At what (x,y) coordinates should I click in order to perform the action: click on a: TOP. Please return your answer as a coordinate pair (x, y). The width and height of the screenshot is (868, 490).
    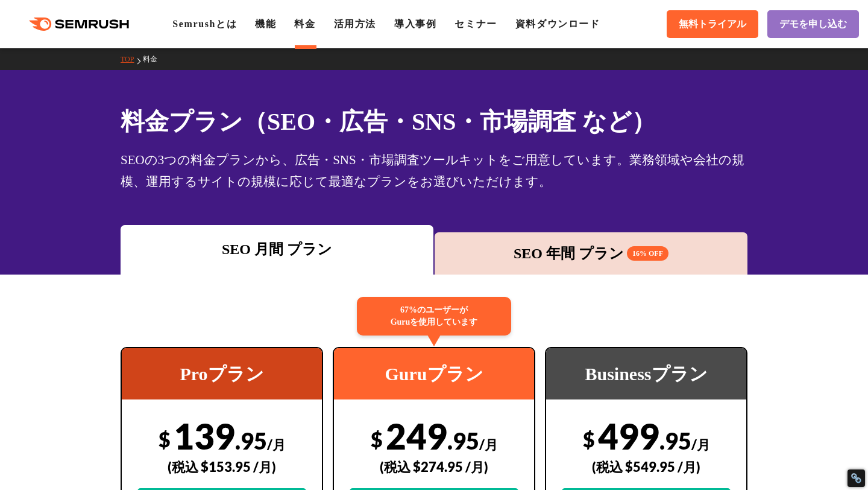
    Looking at the image, I should click on (131, 59).